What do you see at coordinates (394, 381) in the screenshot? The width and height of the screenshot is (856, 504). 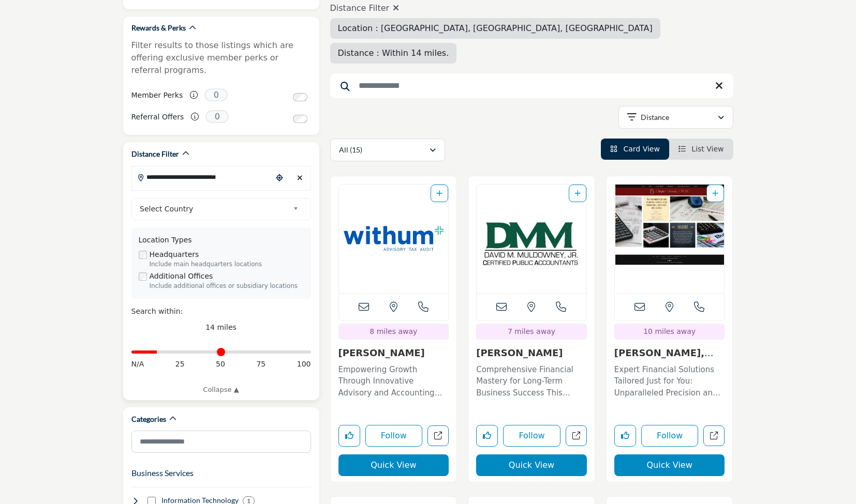 I see `p: Empowering Growth Through Innovative Advisory and Accounting Solutions This forward-thinking, tec...` at bounding box center [394, 381].